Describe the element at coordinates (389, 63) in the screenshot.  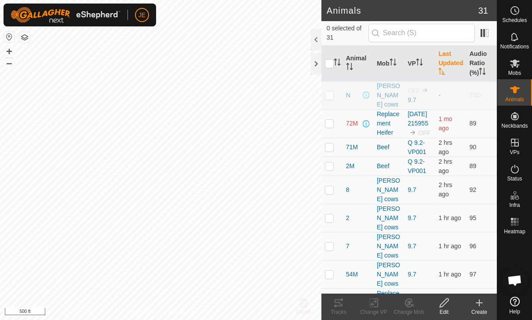
I see `th: Mob` at that location.